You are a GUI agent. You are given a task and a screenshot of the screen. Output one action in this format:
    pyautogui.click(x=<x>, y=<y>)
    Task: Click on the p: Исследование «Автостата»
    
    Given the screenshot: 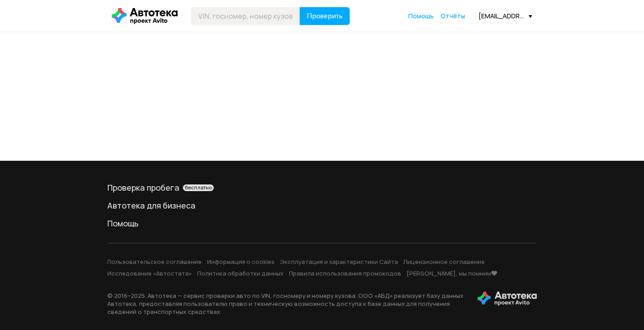 What is the action you would take?
    pyautogui.click(x=149, y=273)
    